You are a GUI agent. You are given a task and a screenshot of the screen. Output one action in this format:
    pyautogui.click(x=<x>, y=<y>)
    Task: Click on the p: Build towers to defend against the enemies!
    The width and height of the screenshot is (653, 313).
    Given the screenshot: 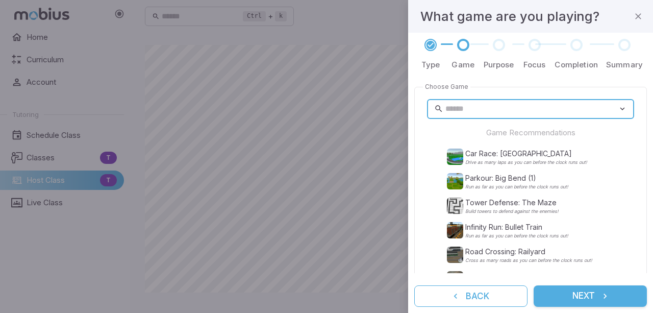 What is the action you would take?
    pyautogui.click(x=512, y=211)
    